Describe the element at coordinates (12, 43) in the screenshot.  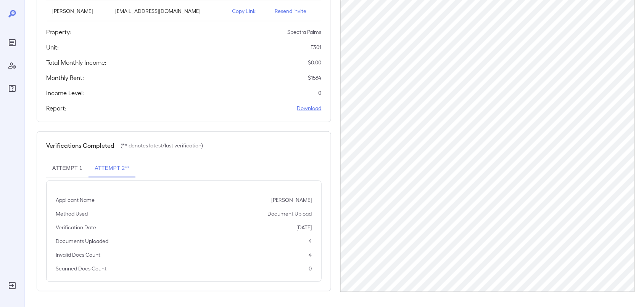
I see `div: Reports` at that location.